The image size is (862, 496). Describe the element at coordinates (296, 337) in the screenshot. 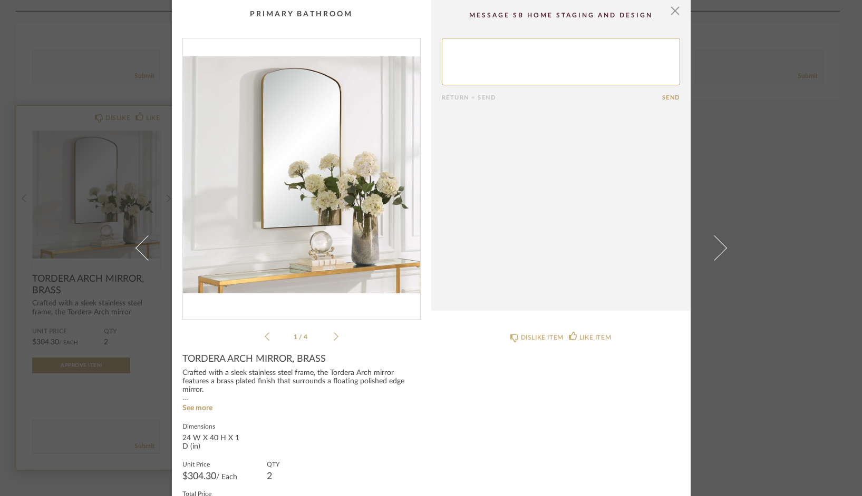

I see `span: 1` at that location.